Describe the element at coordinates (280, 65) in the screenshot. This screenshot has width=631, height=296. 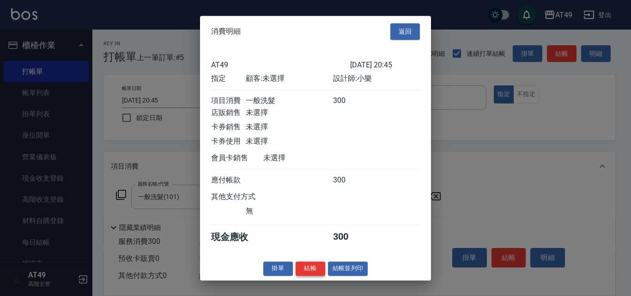
I see `div: AT49` at that location.